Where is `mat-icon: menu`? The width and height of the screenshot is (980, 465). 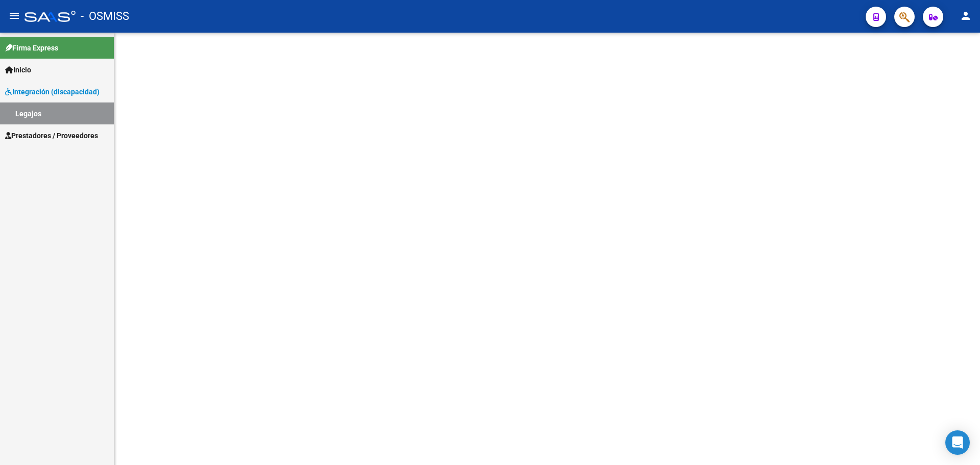 mat-icon: menu is located at coordinates (14, 16).